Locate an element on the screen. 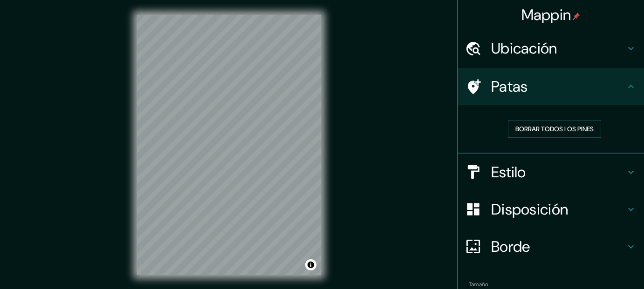 This screenshot has height=289, width=644. font: Patas is located at coordinates (509, 87).